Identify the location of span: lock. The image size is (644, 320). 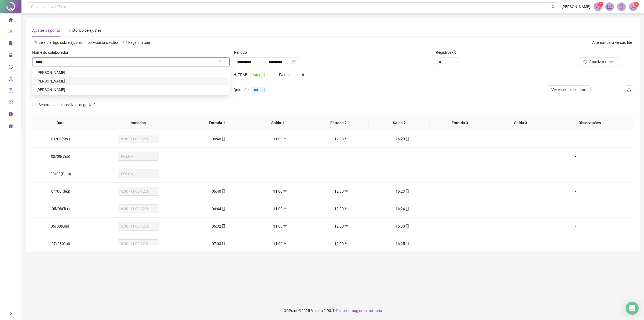
(11, 56).